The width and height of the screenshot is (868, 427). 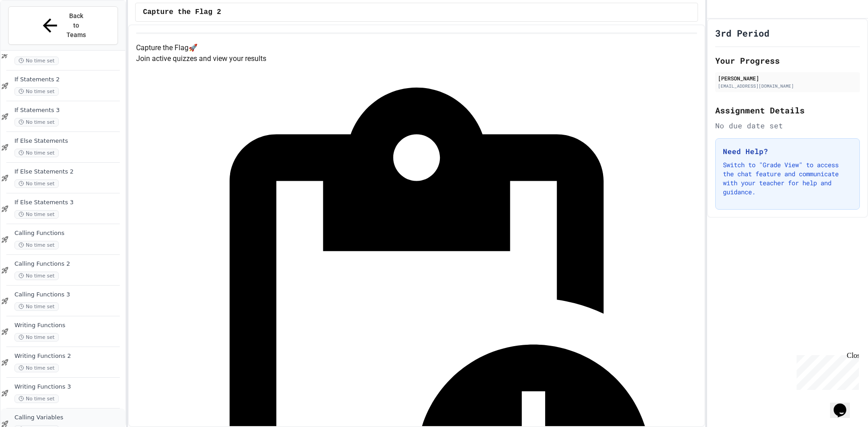 What do you see at coordinates (787, 61) in the screenshot?
I see `h2: Your Progress` at bounding box center [787, 61].